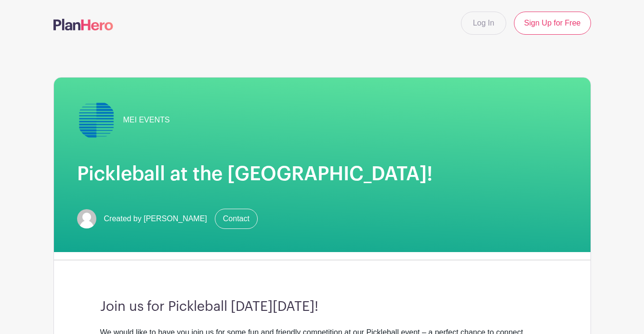 This screenshot has width=644, height=334. Describe the element at coordinates (236, 219) in the screenshot. I see `a: Contact` at that location.